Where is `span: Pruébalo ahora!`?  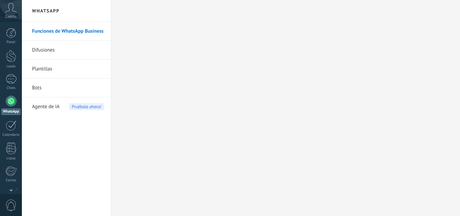
span: Pruébalo ahora! is located at coordinates (87, 106).